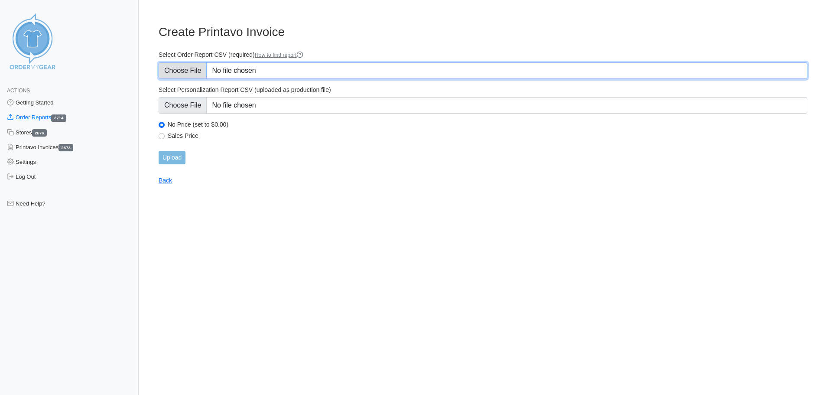 The image size is (832, 395). Describe the element at coordinates (172, 157) in the screenshot. I see `input: Upload` at that location.